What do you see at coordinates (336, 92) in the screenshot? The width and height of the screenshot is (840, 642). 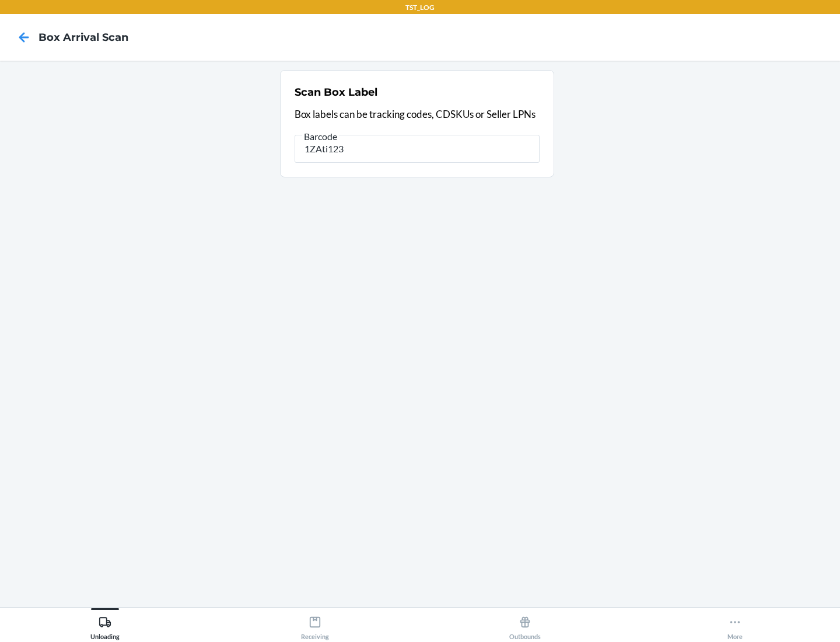 I see `h2: Scan Box Label` at bounding box center [336, 92].